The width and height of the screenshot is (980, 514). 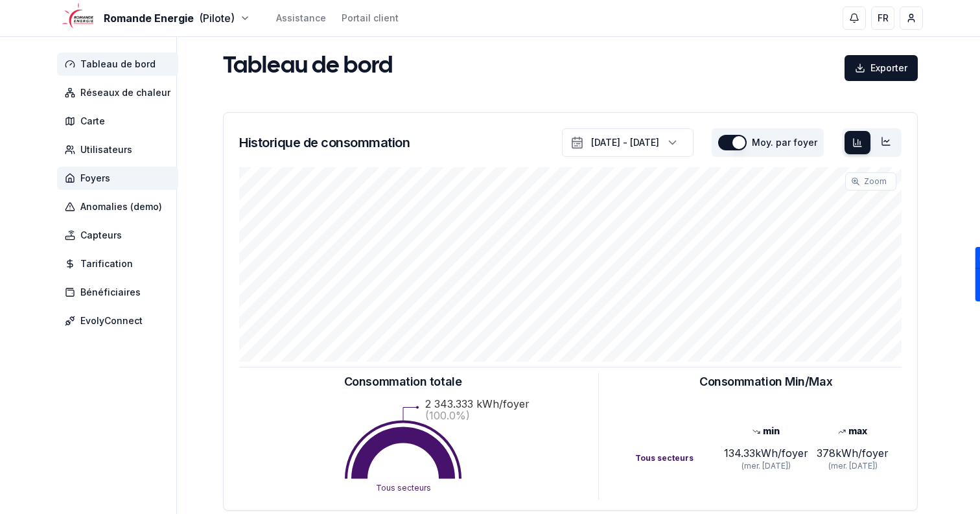 What do you see at coordinates (120, 236) in the screenshot?
I see `a: Capteurs` at bounding box center [120, 236].